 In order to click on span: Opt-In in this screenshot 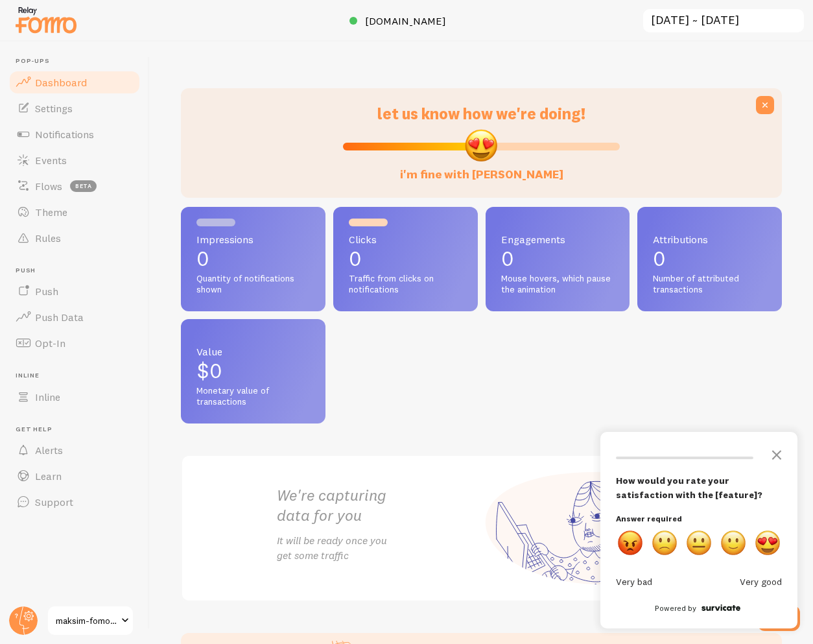, I will do `click(50, 343)`.